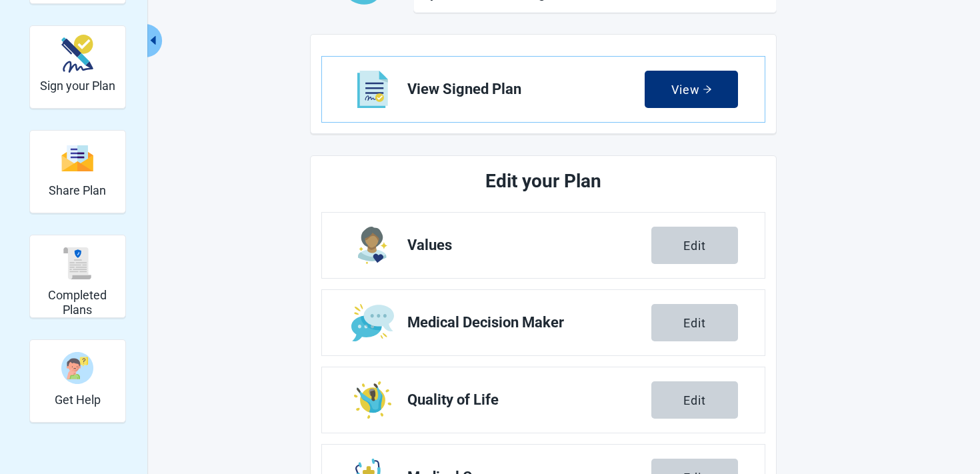  Describe the element at coordinates (77, 276) in the screenshot. I see `div: Completed Plans` at that location.